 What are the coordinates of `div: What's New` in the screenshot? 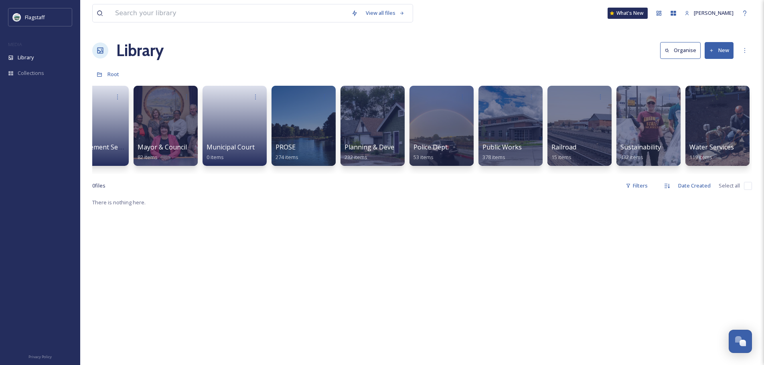 It's located at (628, 13).